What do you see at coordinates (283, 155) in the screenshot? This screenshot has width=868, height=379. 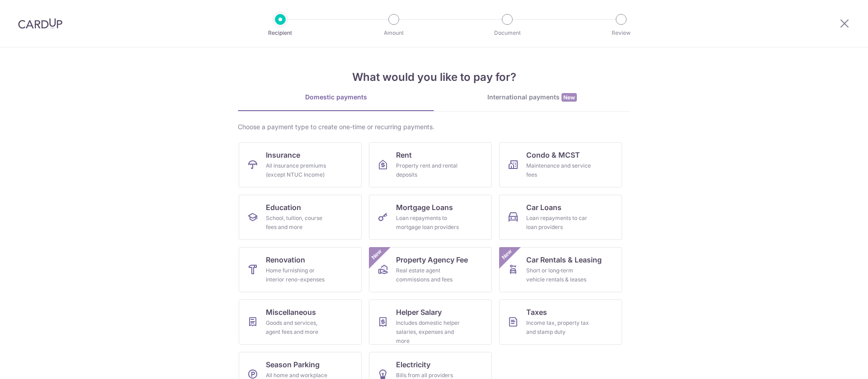 I see `span: Insurance` at bounding box center [283, 155].